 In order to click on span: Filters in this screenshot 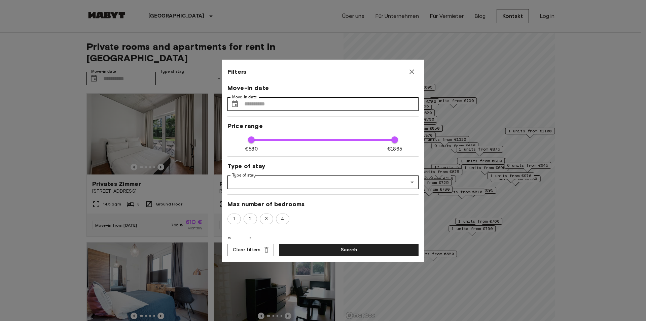, I will do `click(237, 72)`.